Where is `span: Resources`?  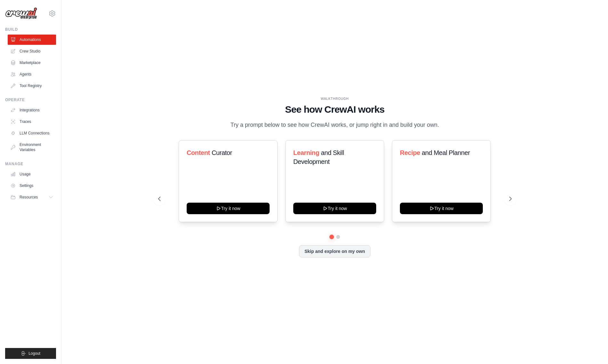 span: Resources is located at coordinates (28, 197).